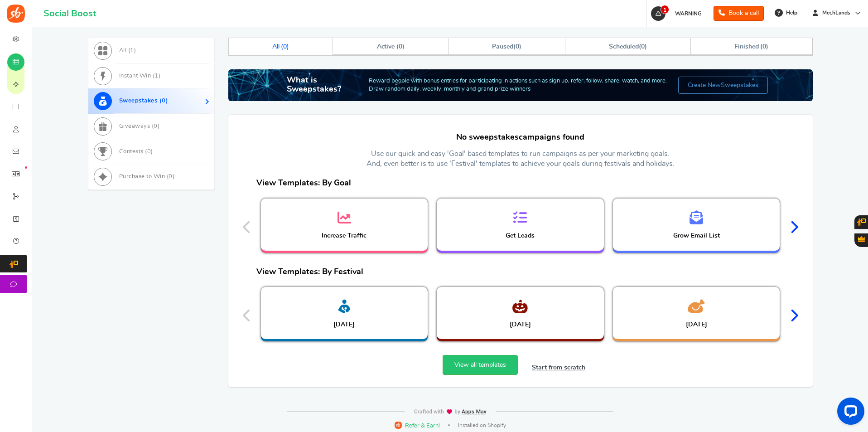 Image resolution: width=868 pixels, height=432 pixels. What do you see at coordinates (697, 236) in the screenshot?
I see `h3: Grow Email List` at bounding box center [697, 236].